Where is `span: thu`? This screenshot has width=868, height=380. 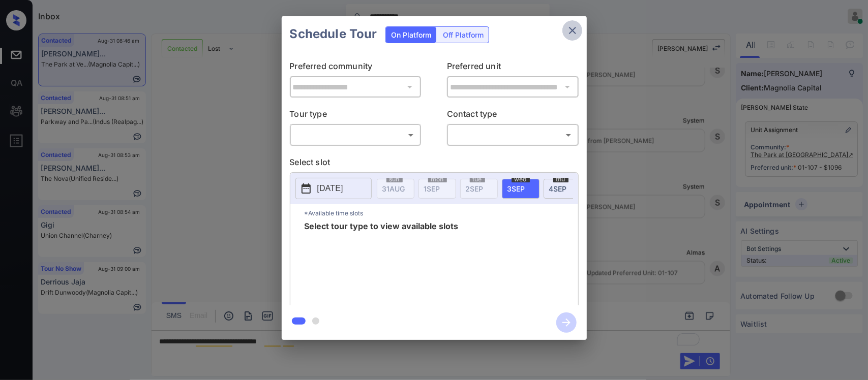
span: thu is located at coordinates (561, 179).